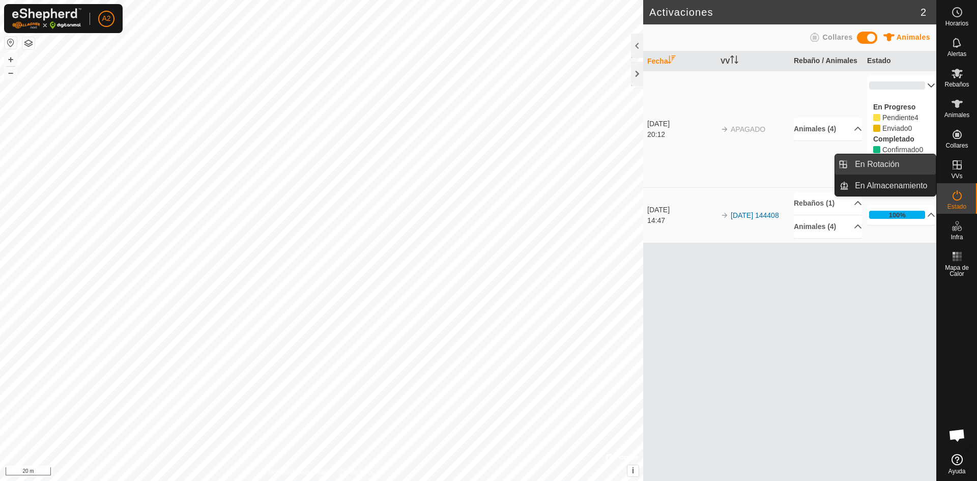  Describe the element at coordinates (901, 86) in the screenshot. I see `p-accordion-header: 0%` at that location.